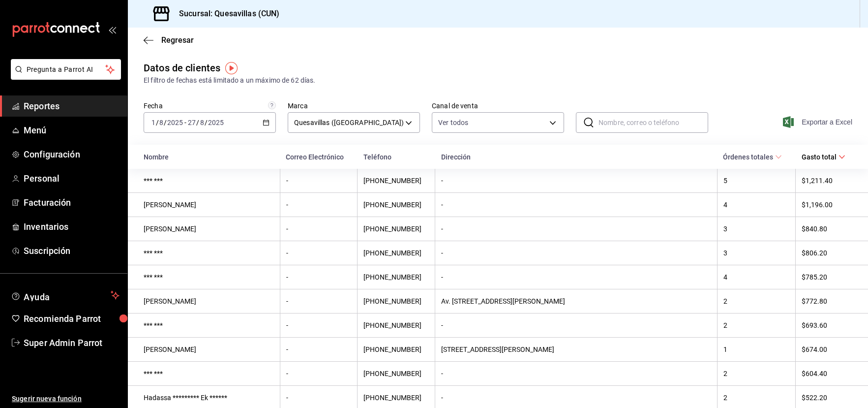 The height and width of the screenshot is (408, 868). I want to click on span: Ver todos, so click(453, 123).